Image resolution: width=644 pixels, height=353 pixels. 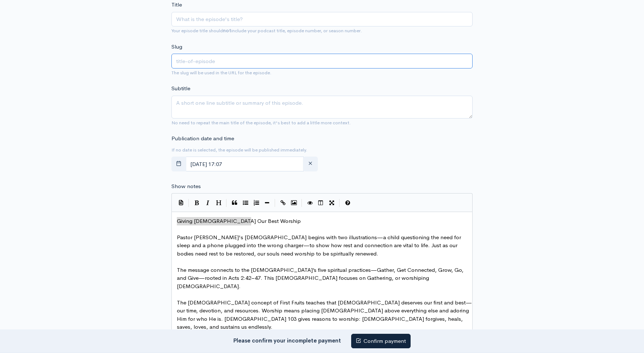 I want to click on small: The slug will be used in the URL for the episode., so click(x=221, y=72).